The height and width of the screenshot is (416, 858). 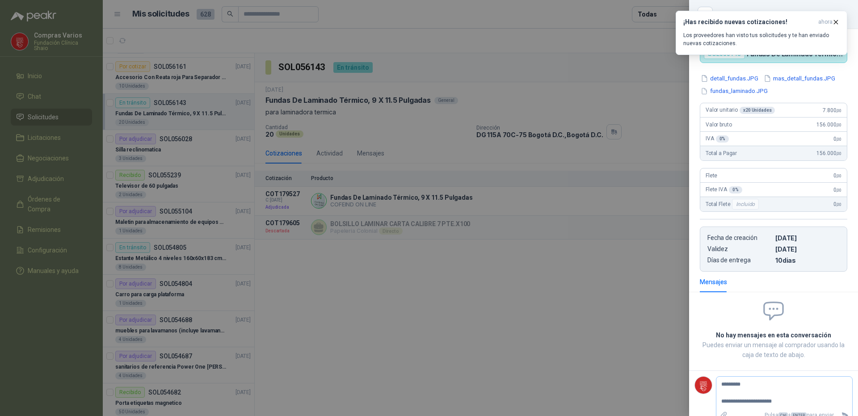 What do you see at coordinates (724, 190) in the screenshot?
I see `span: Flete IVA` at bounding box center [724, 190].